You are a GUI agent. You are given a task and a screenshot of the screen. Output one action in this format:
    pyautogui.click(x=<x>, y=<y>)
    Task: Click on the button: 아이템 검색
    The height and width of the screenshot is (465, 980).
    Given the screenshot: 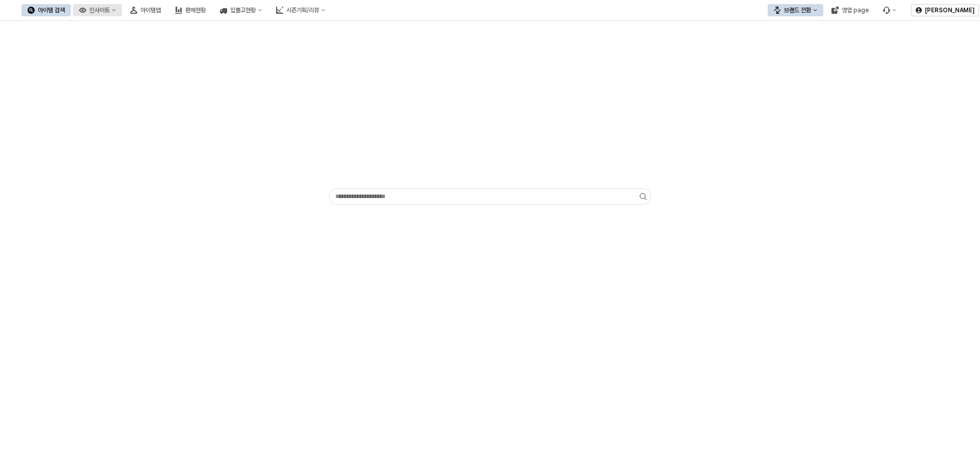 What is the action you would take?
    pyautogui.click(x=46, y=10)
    